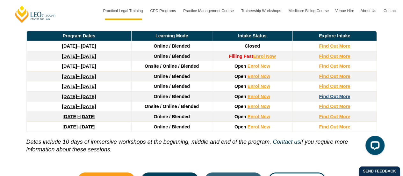 Image resolution: width=403 pixels, height=176 pixels. What do you see at coordinates (335, 36) in the screenshot?
I see `td: Explore Intake` at bounding box center [335, 36].